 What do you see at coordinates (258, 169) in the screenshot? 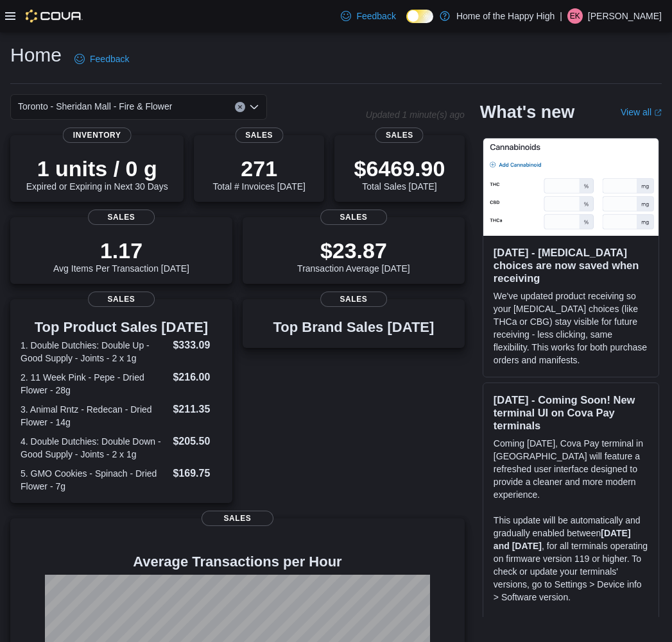
I see `p: 271` at bounding box center [258, 169].